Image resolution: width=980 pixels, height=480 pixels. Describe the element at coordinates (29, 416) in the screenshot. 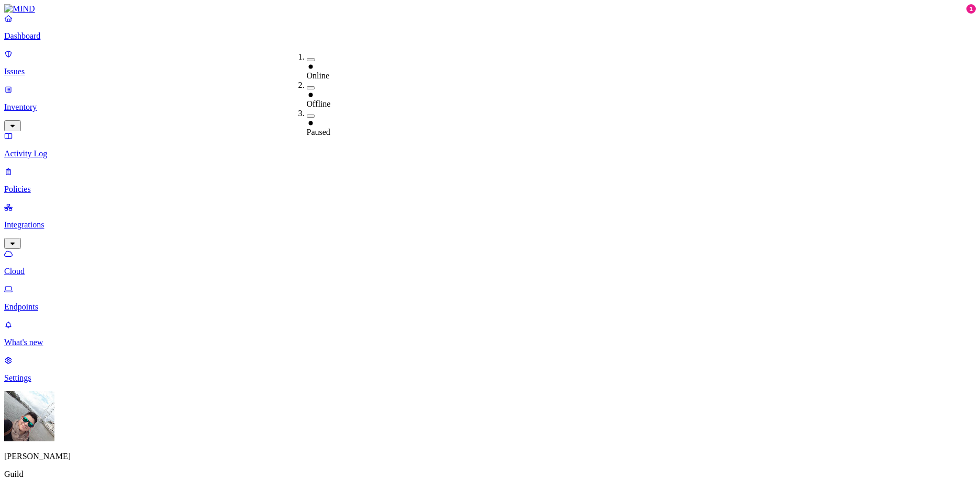

I see `img: Lula Insfran` at that location.